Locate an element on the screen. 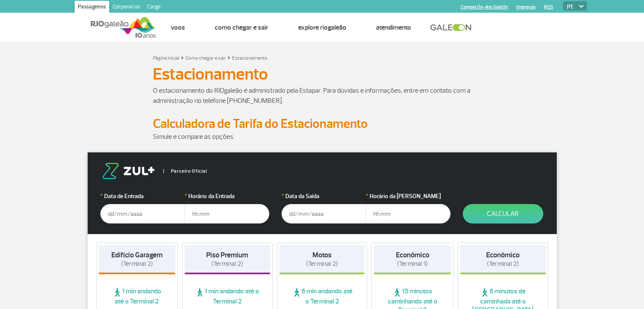 The width and height of the screenshot is (644, 309). span: 6 min andando até o Terminal 2 is located at coordinates (322, 296).